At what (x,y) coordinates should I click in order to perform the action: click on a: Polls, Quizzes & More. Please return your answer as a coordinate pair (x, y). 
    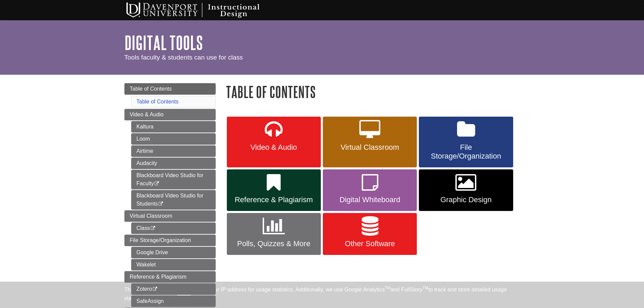
    Looking at the image, I should click on (274, 234).